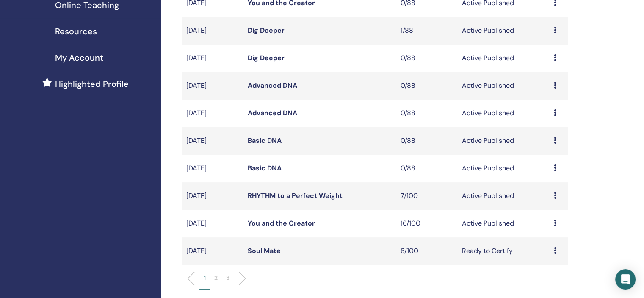  I want to click on span: My Account, so click(79, 58).